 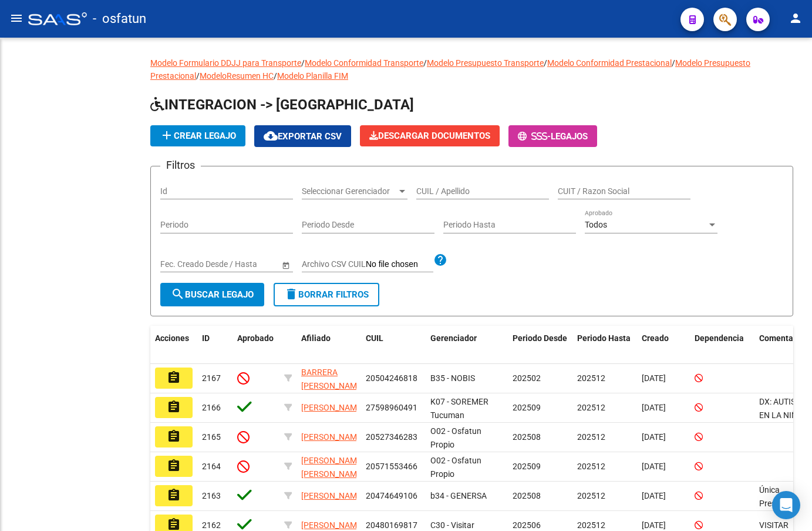 I want to click on span: 2162, so click(x=211, y=525).